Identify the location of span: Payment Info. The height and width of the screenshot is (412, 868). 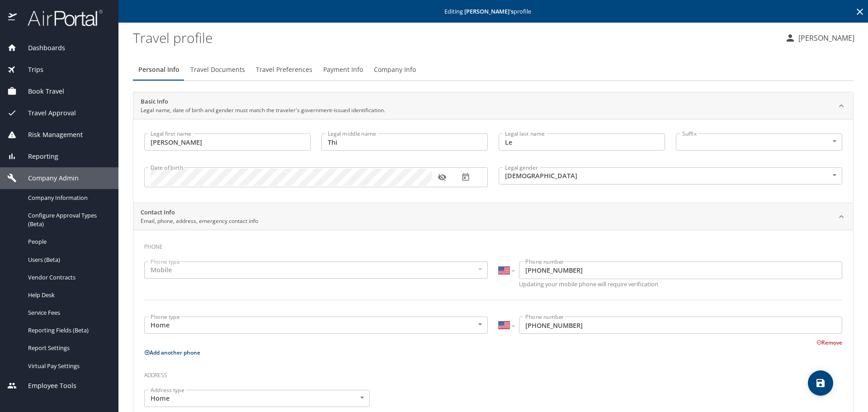
(343, 70).